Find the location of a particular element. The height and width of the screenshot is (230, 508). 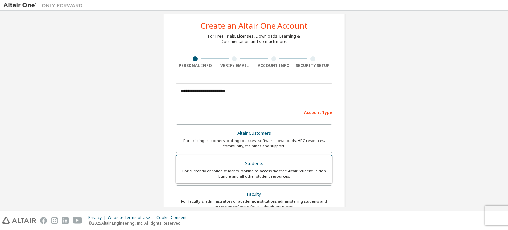

div: Privacy is located at coordinates (98, 218).